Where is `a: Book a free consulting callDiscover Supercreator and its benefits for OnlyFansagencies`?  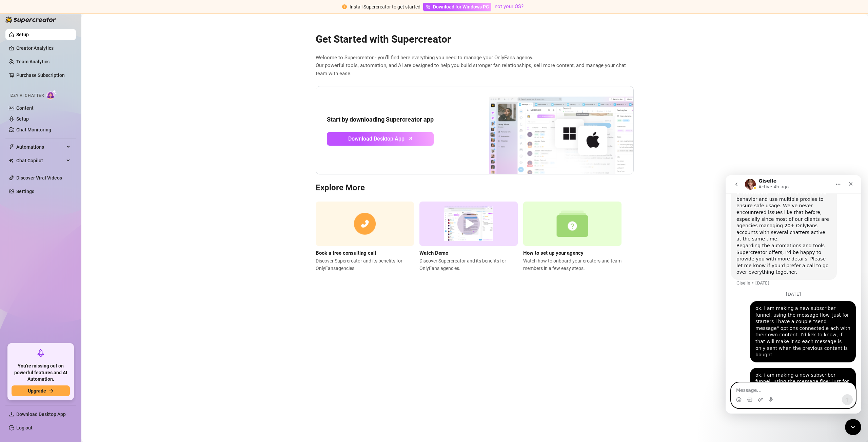
a: Book a free consulting callDiscover Supercreator and its benefits for OnlyFansagencies is located at coordinates (365, 237).